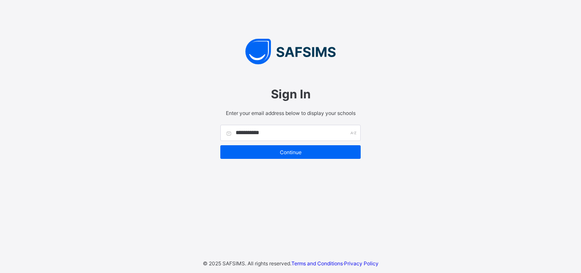 This screenshot has width=581, height=273. Describe the element at coordinates (290, 152) in the screenshot. I see `span: Continue` at that location.